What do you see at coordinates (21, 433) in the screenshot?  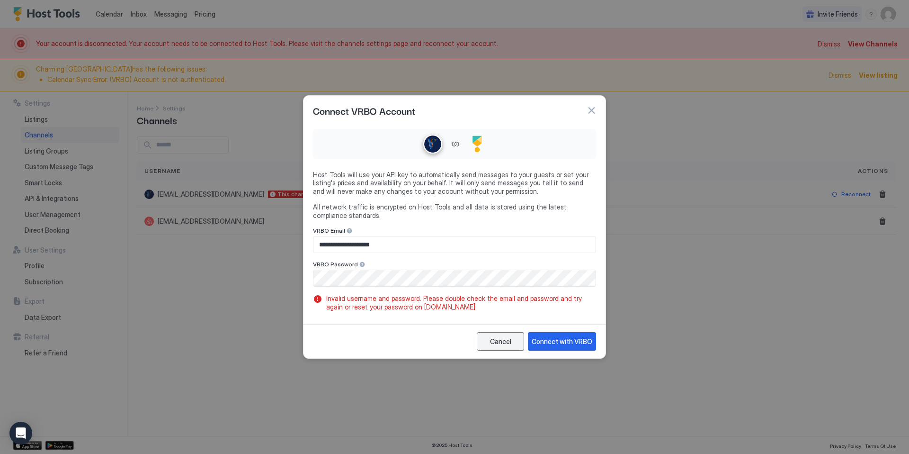 I see `div: Open Intercom Messenger` at bounding box center [21, 433].